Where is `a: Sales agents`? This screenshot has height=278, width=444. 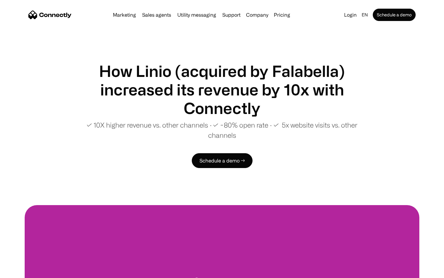
a: Sales agents is located at coordinates (157, 15).